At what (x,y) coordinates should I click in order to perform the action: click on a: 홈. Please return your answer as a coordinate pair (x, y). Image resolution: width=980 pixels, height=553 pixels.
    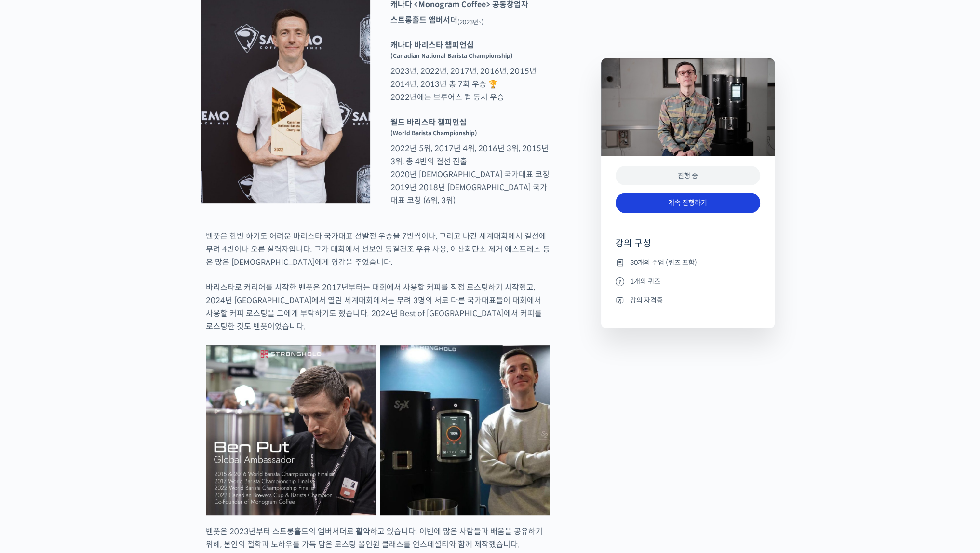
    Looking at the image, I should click on (33, 318).